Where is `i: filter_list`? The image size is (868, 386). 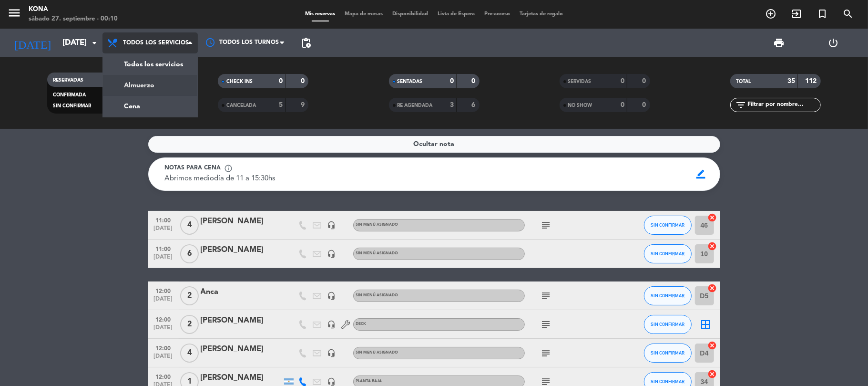
i: filter_list is located at coordinates (741, 105).